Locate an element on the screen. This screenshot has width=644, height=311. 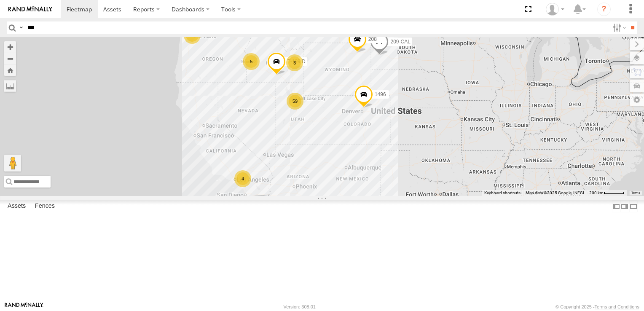
span: 209-CAL is located at coordinates (400, 41).